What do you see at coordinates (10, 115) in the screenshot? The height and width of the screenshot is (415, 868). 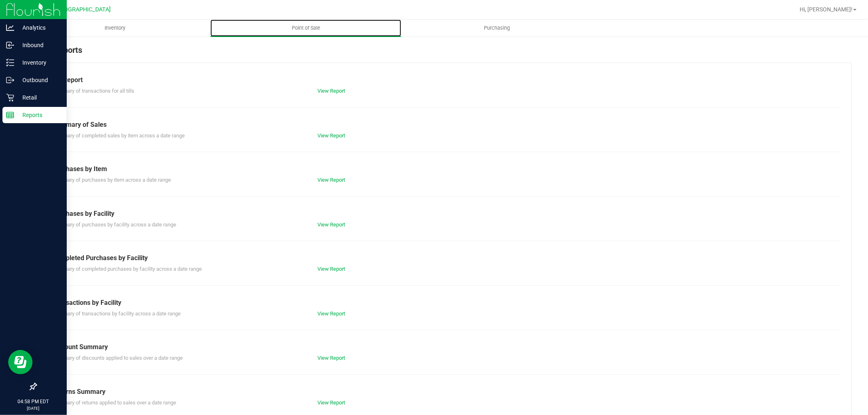 I see `inline-svg: Reports` at bounding box center [10, 115].